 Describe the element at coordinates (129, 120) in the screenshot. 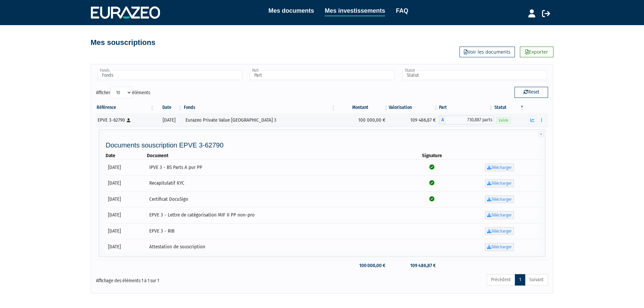

I see `i: [Français] Personne physique` at that location.